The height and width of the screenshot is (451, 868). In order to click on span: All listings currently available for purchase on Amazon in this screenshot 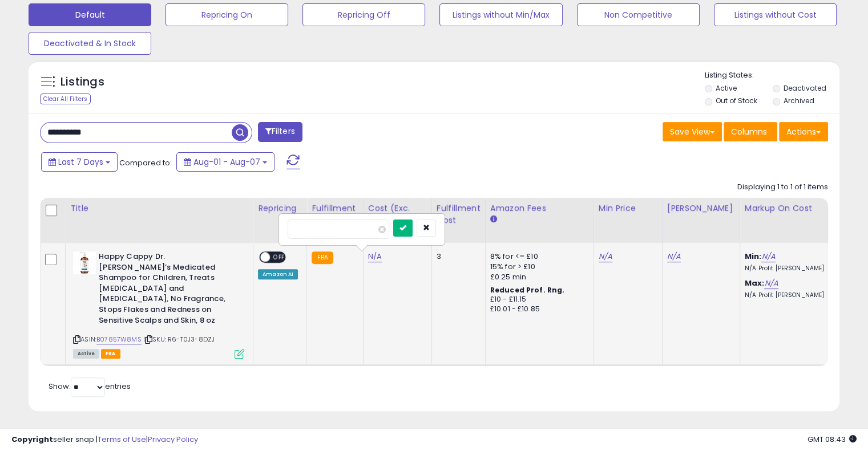, I will do `click(86, 354)`.